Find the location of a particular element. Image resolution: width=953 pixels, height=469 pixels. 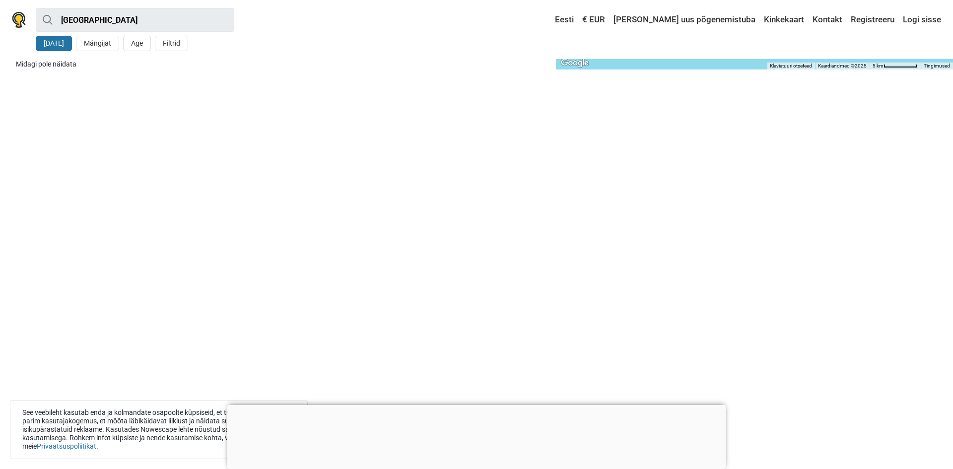

span: 5 km is located at coordinates (878, 66).